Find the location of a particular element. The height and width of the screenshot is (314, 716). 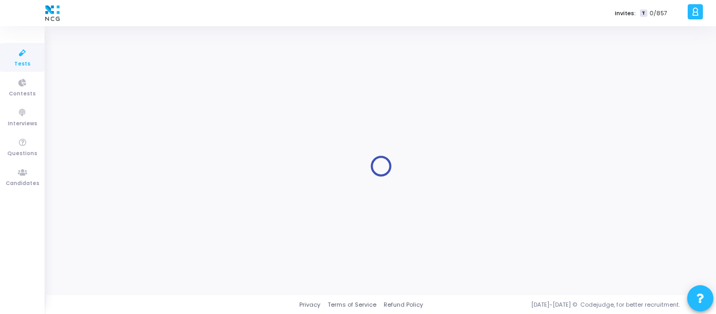

span: Tests is located at coordinates (22, 64).